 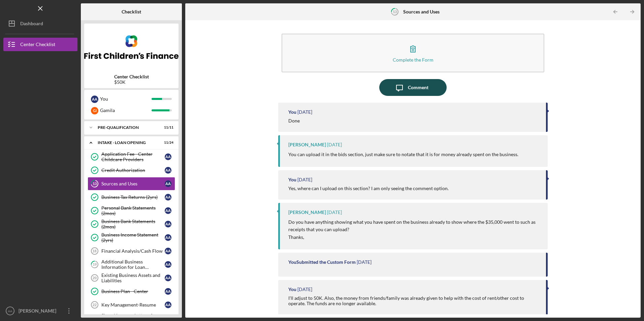 What do you see at coordinates (421, 12) in the screenshot?
I see `b: Sources and Uses` at bounding box center [421, 12].